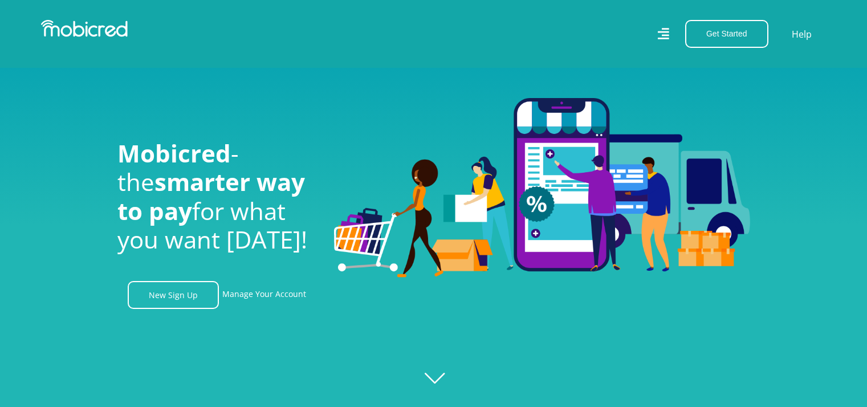 The height and width of the screenshot is (407, 867). Describe the element at coordinates (542, 188) in the screenshot. I see `img: Welcome to Mobicred` at that location.